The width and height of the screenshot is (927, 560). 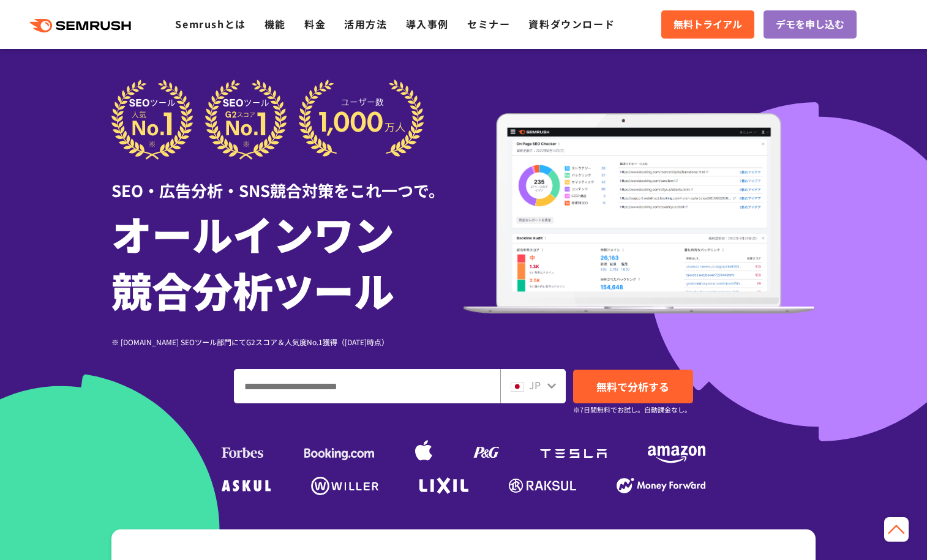 What do you see at coordinates (571, 24) in the screenshot?
I see `a: 資料ダウンロード` at bounding box center [571, 24].